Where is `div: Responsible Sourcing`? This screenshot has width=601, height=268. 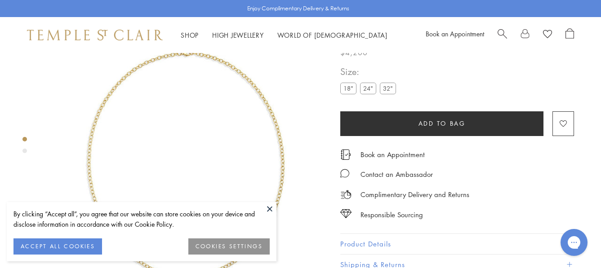 div: Responsible Sourcing is located at coordinates (391, 215).